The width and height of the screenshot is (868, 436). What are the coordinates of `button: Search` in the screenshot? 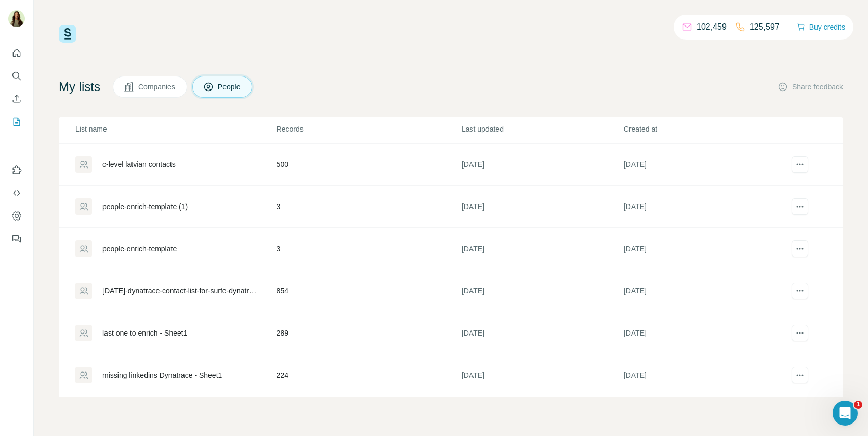 It's located at (17, 76).